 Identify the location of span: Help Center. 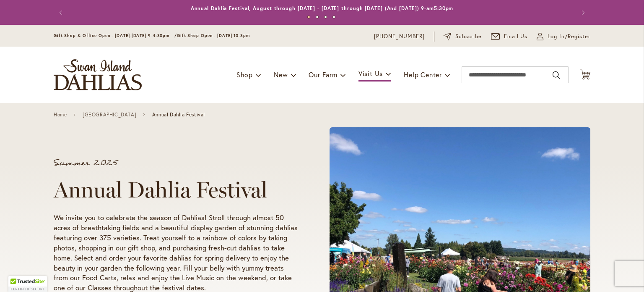
(423, 74).